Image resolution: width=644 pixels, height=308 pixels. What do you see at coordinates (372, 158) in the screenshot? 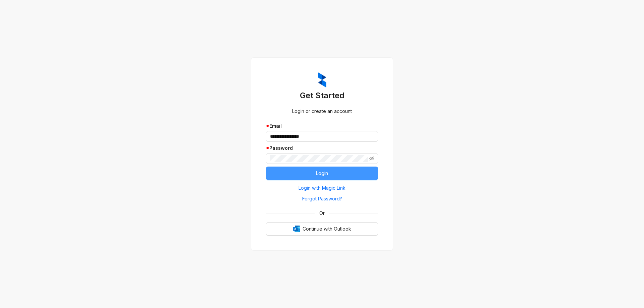
I see `span: eye-invisible` at bounding box center [372, 158].